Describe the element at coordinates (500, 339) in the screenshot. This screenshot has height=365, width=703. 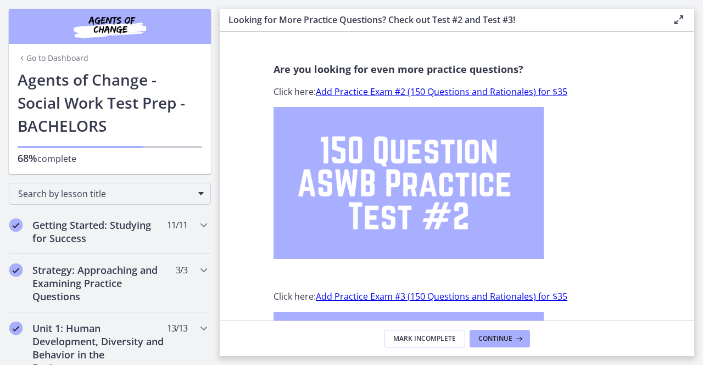
I see `button: Continue` at that location.